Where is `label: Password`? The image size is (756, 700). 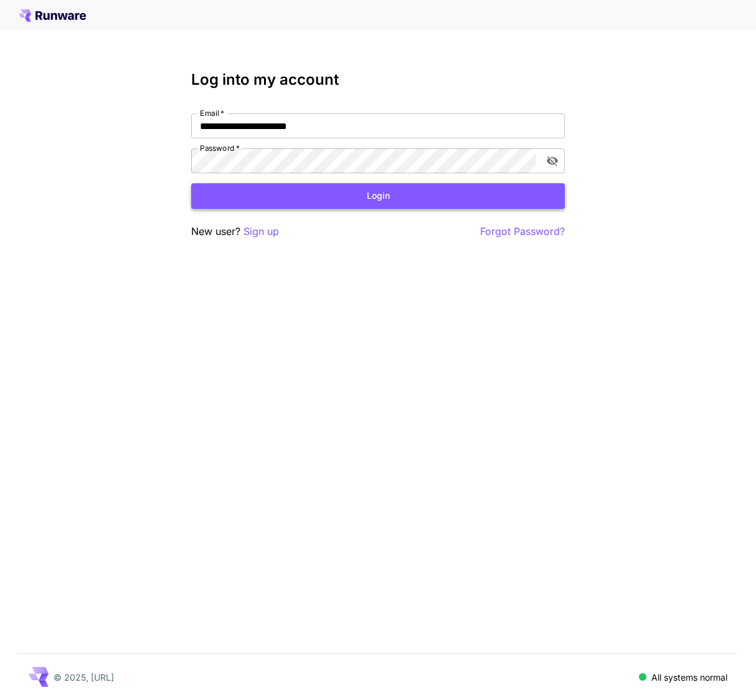
label: Password is located at coordinates (220, 148).